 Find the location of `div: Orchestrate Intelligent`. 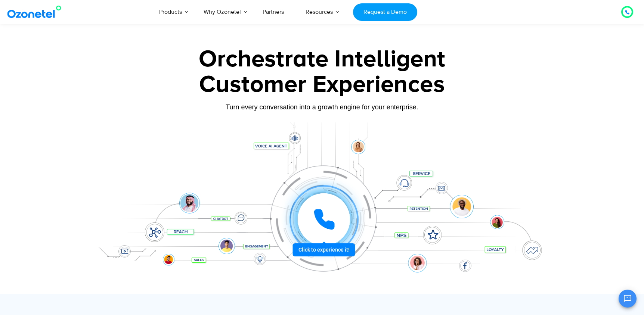

div: Orchestrate Intelligent is located at coordinates (322, 59).